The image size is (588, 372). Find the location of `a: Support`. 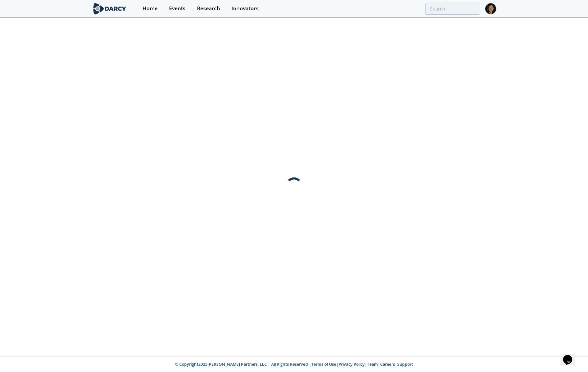

a: Support is located at coordinates (405, 364).